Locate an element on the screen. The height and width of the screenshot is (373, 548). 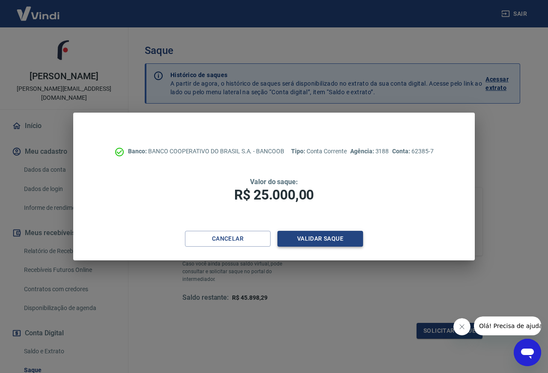
span: Valor do saque: is located at coordinates (274, 182).